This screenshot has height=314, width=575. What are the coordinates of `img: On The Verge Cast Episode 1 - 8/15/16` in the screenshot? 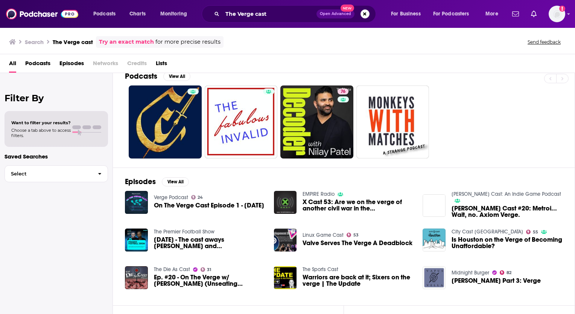 It's located at (136, 202).